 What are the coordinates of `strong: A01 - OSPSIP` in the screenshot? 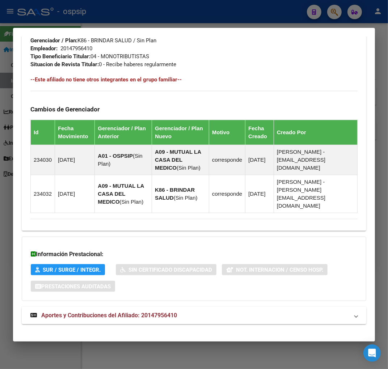 It's located at (115, 156).